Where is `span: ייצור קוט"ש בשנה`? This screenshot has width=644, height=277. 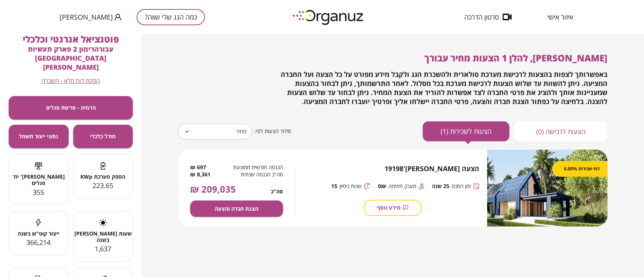
span: ייצור קוט"ש בשנה is located at coordinates (38, 233).